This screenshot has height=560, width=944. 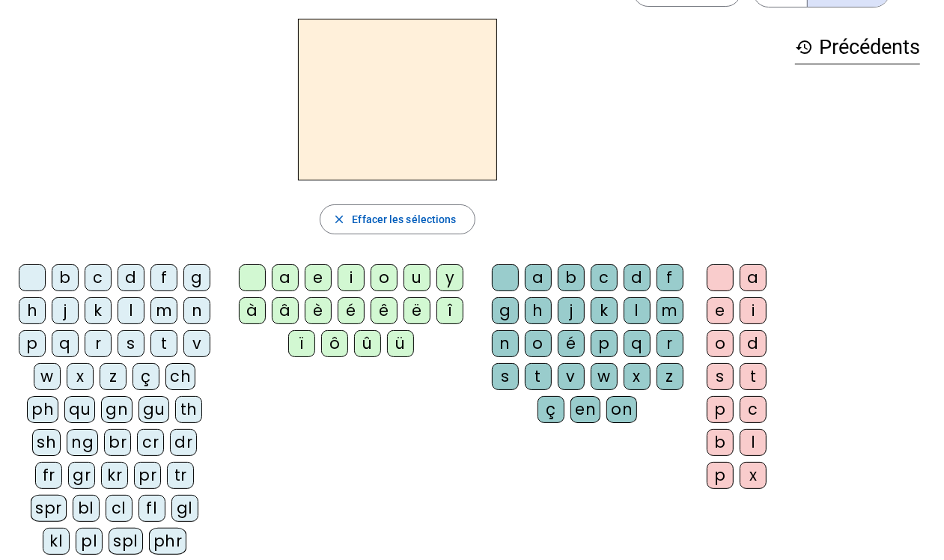 I want to click on div: m, so click(x=164, y=310).